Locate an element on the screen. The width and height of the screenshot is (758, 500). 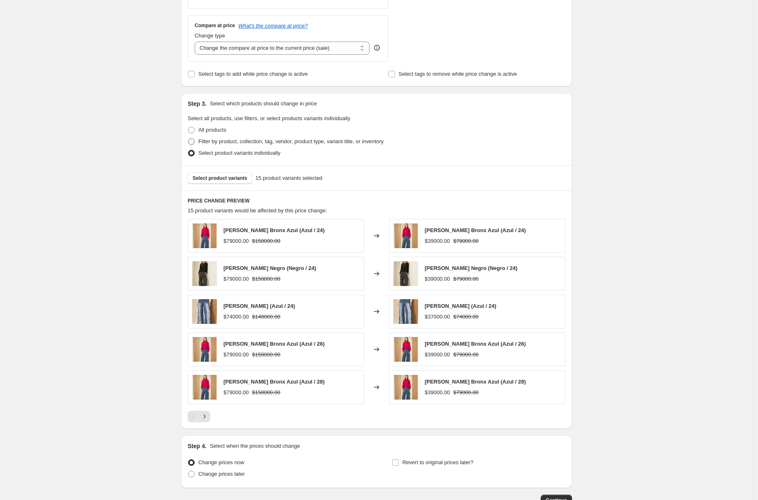
h2: Step 4. is located at coordinates (197, 446).